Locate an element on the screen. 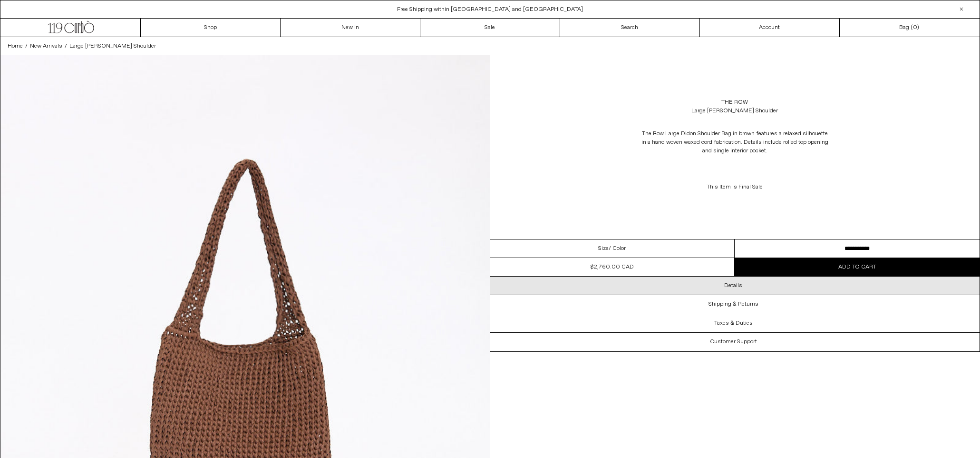 This screenshot has height=458, width=980. a: The Row is located at coordinates (735, 102).